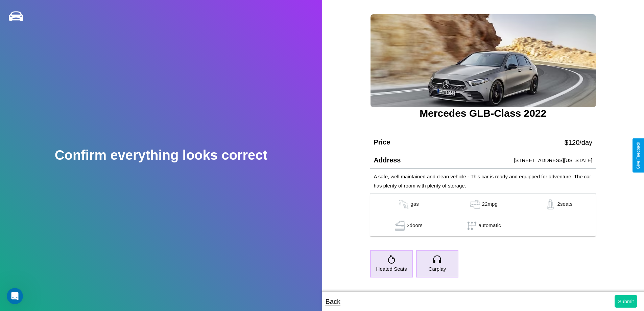 The height and width of the screenshot is (311, 644). I want to click on table: simple table, so click(483, 215).